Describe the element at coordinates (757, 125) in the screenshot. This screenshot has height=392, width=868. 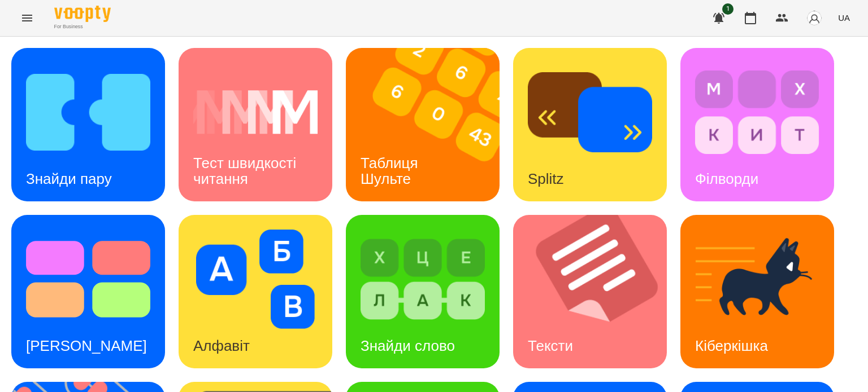
I see `a: ФілвордиФілворди` at that location.